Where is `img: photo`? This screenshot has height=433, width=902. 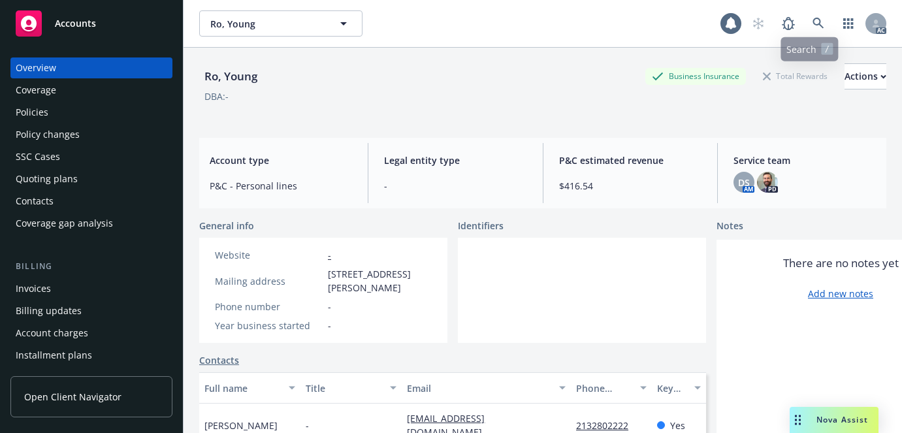
img: photo is located at coordinates (767, 182).